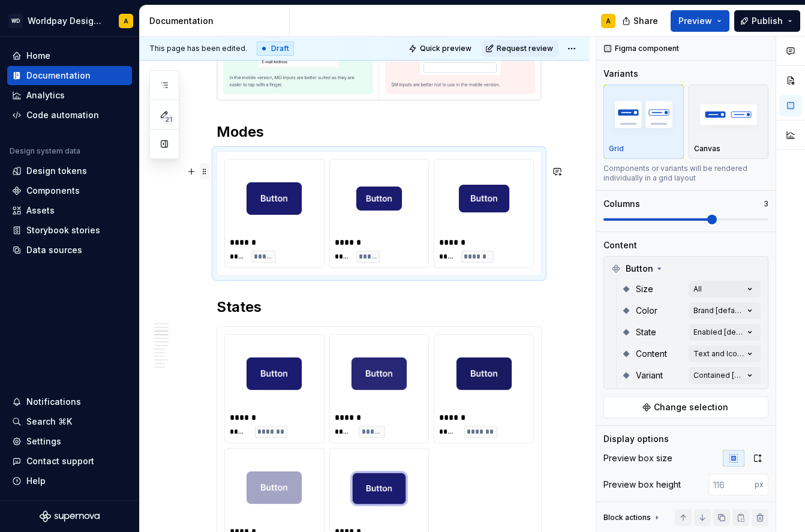 The height and width of the screenshot is (532, 805). I want to click on p: px, so click(759, 484).